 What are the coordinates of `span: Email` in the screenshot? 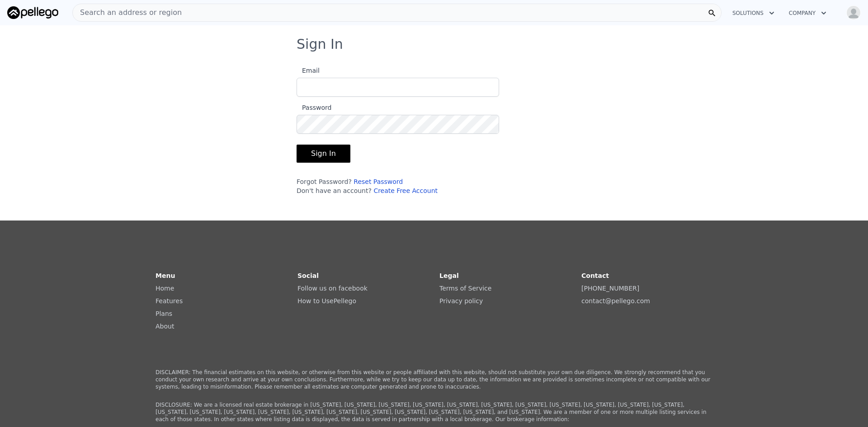 It's located at (308, 71).